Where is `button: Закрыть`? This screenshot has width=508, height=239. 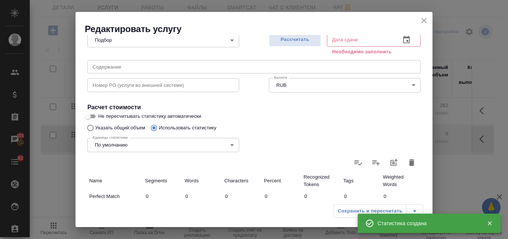
button: Закрыть is located at coordinates (490, 223).